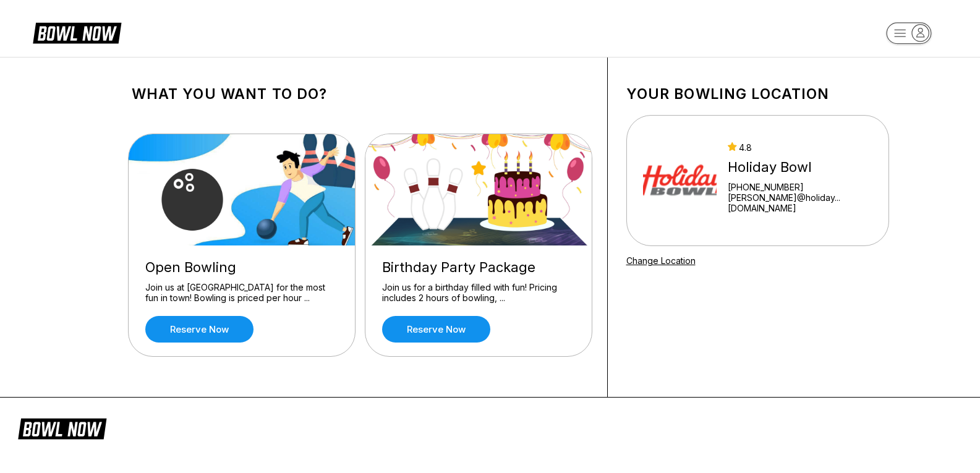  I want to click on div: 4.8, so click(800, 147).